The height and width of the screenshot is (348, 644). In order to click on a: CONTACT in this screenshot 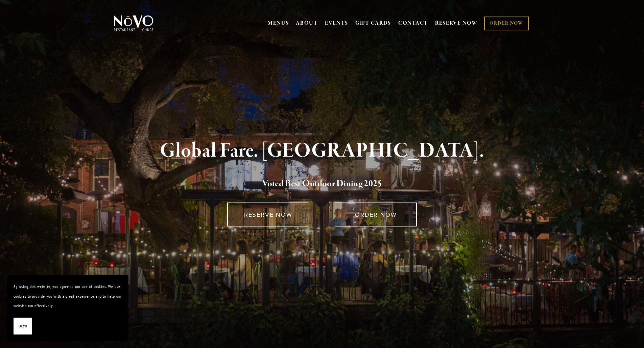, I will do `click(413, 23)`.